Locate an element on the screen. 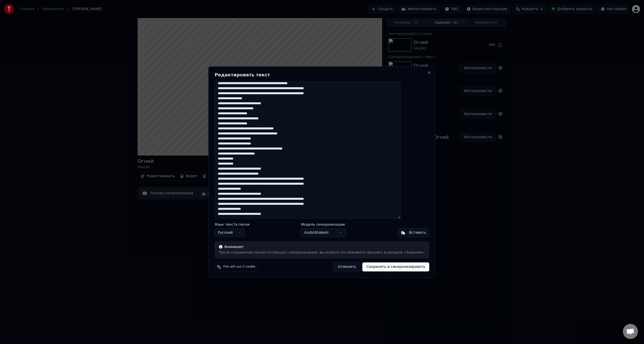 This screenshot has height=344, width=644. label: Модель синхронизации is located at coordinates (324, 224).